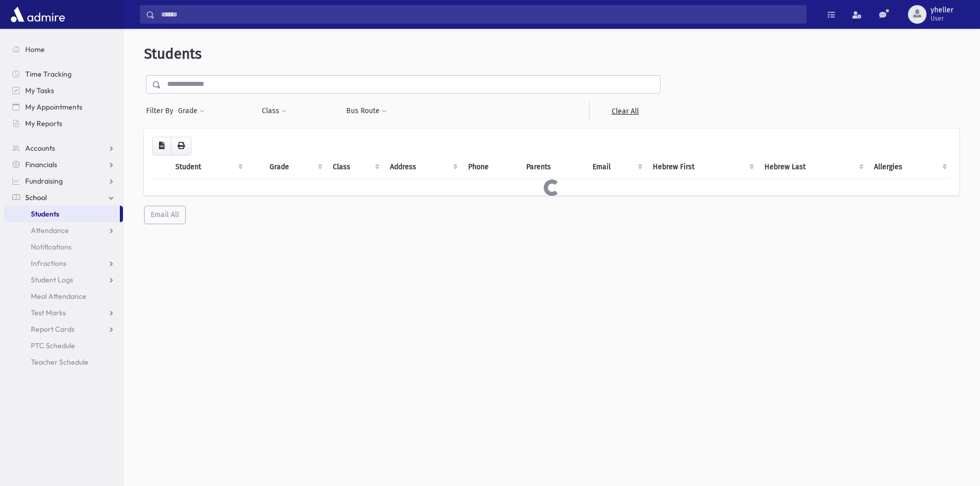 Image resolution: width=980 pixels, height=486 pixels. What do you see at coordinates (48, 263) in the screenshot?
I see `span: Infractions` at bounding box center [48, 263].